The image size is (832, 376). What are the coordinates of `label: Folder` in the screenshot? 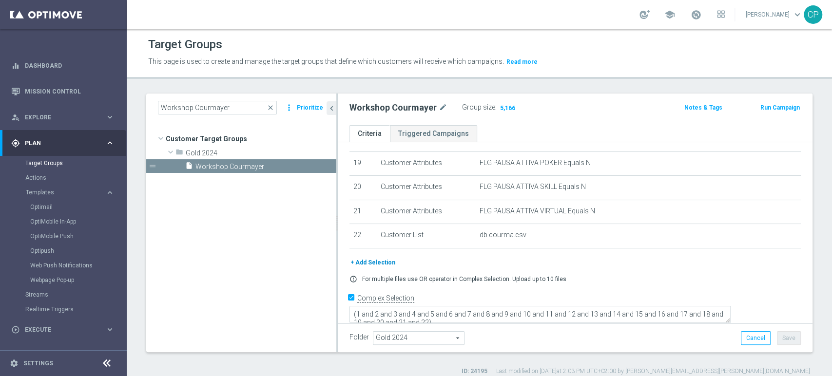 It's located at (359, 337).